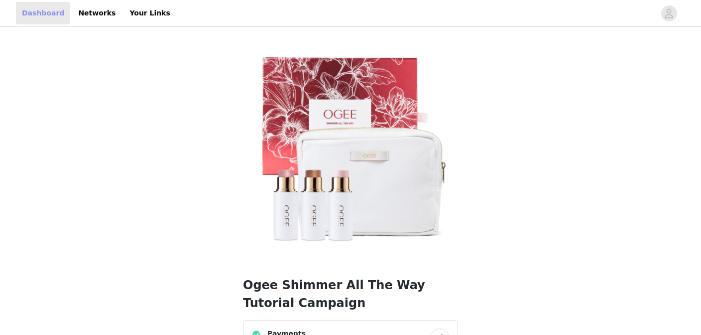 This screenshot has width=701, height=335. I want to click on a: Networks, so click(97, 13).